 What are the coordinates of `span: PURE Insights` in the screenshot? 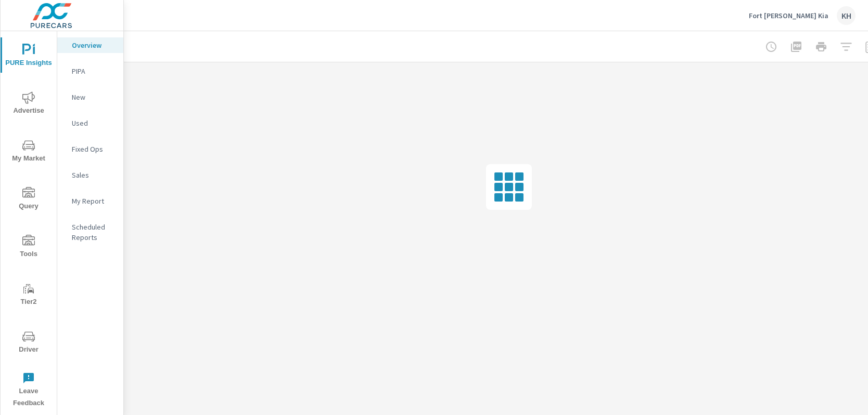 It's located at (29, 56).